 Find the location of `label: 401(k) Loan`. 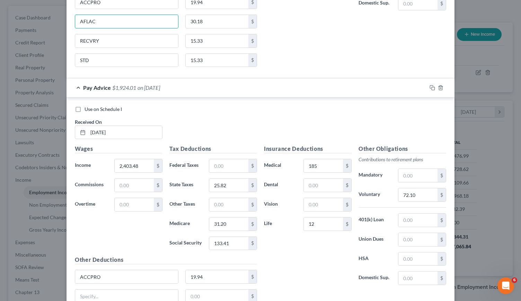

label: 401(k) Loan is located at coordinates (375, 220).